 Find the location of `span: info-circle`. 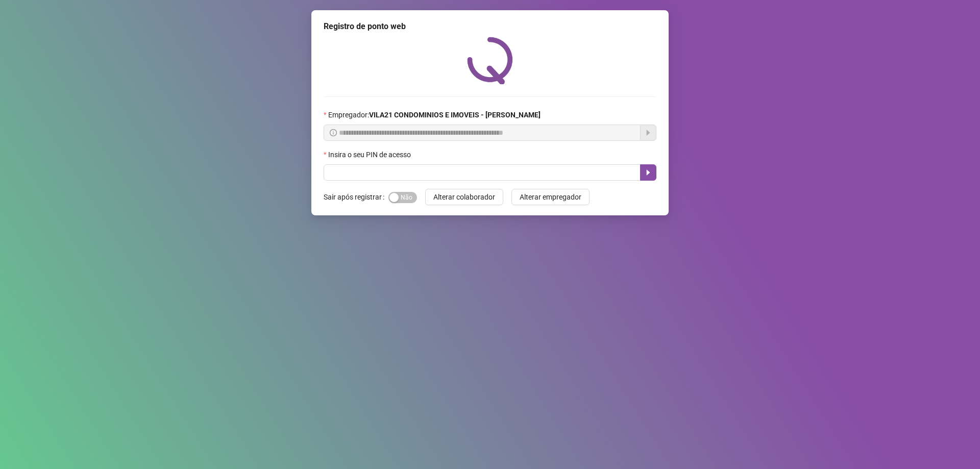

span: info-circle is located at coordinates (334, 133).